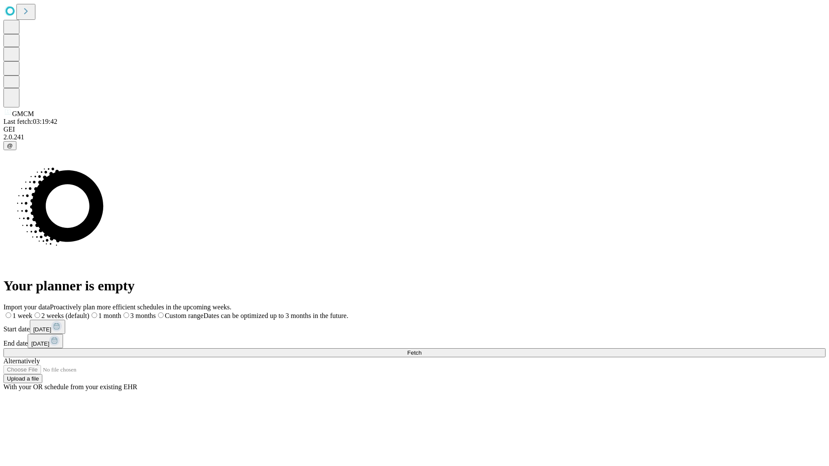 Image resolution: width=829 pixels, height=466 pixels. Describe the element at coordinates (94, 315) in the screenshot. I see `input: 1 month` at that location.